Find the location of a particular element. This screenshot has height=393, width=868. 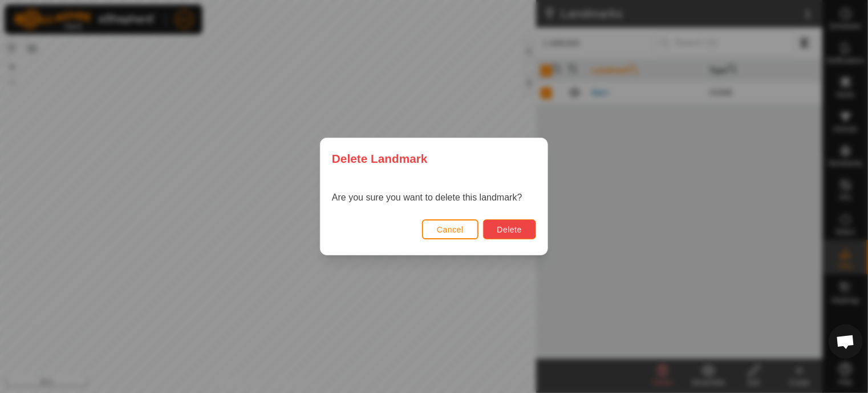

span: Cancel is located at coordinates (450, 229).